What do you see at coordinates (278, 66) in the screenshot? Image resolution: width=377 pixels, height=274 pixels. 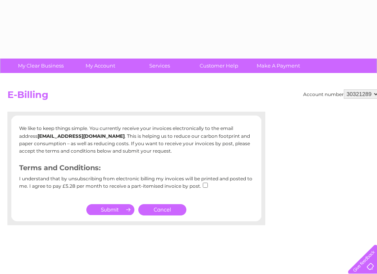 I see `a: Make A Payment` at bounding box center [278, 66].